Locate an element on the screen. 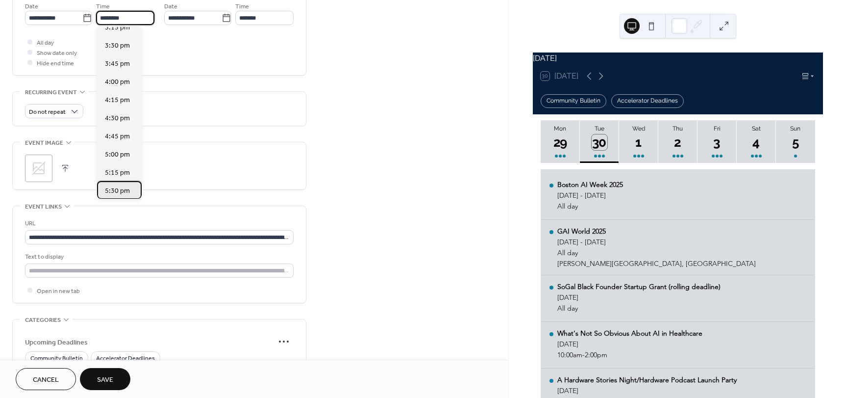 The height and width of the screenshot is (398, 847). div: Mon is located at coordinates (560, 128).